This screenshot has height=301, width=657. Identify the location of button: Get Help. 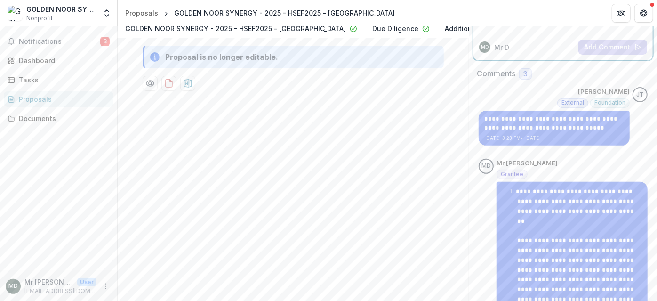
(644, 13).